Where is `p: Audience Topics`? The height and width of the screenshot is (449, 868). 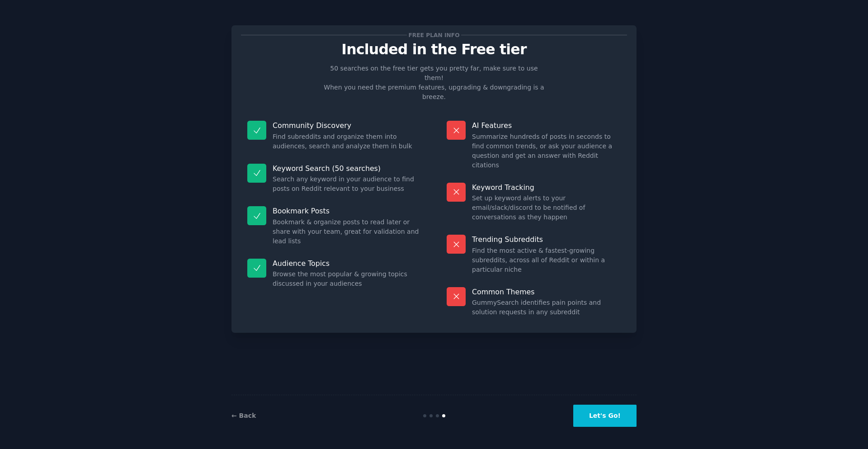 p: Audience Topics is located at coordinates (346, 263).